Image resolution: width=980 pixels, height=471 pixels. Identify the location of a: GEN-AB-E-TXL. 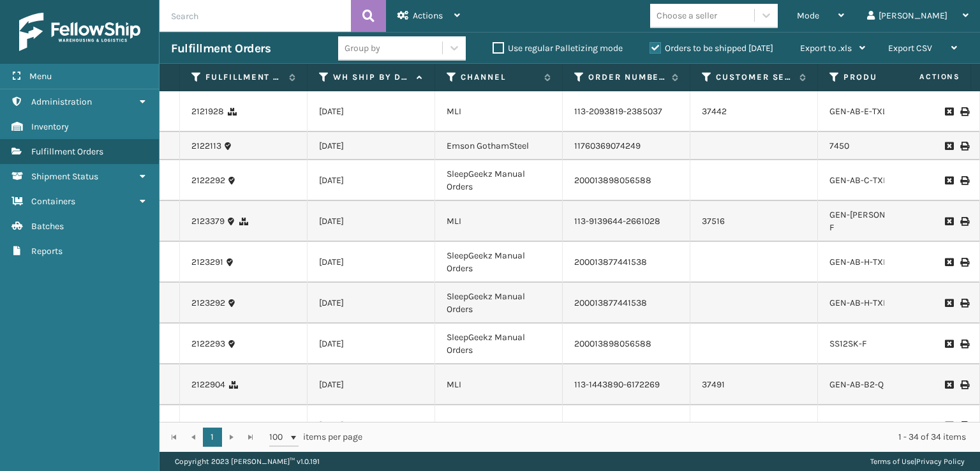
(858, 111).